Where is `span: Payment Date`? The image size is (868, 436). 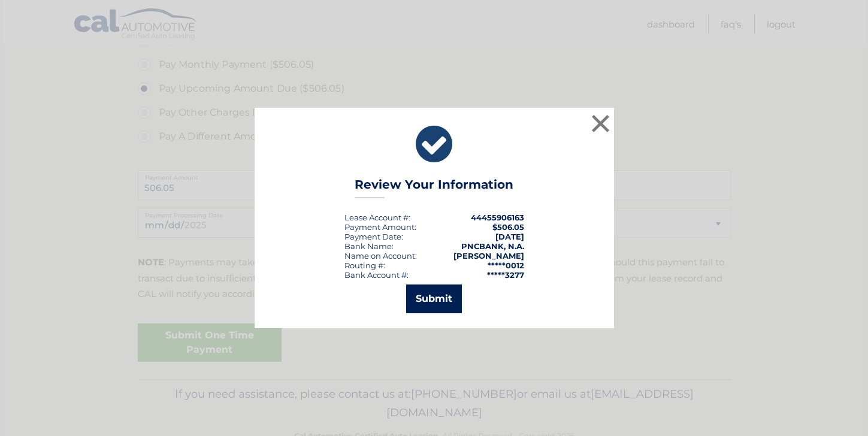 span: Payment Date is located at coordinates (373, 237).